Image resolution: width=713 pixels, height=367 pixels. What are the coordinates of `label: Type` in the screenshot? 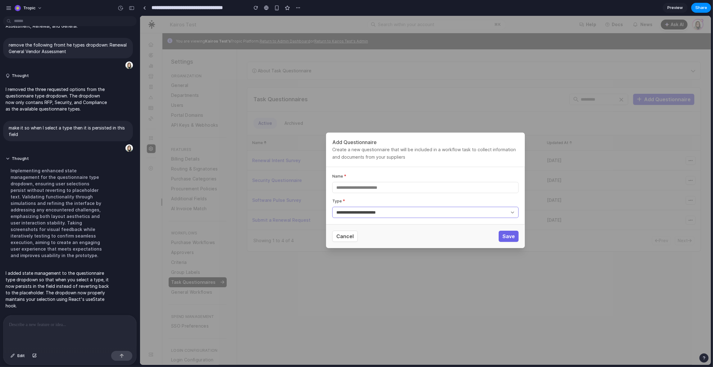 It's located at (197, 185).